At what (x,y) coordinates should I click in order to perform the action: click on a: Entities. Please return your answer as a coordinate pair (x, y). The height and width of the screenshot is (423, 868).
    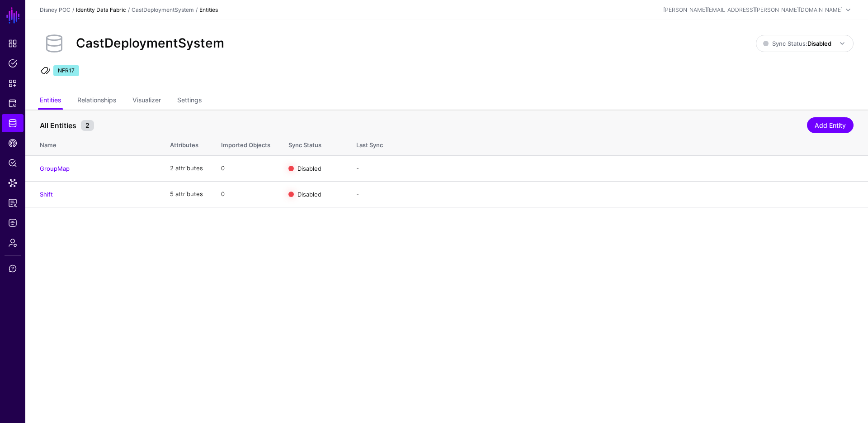
    Looking at the image, I should click on (50, 101).